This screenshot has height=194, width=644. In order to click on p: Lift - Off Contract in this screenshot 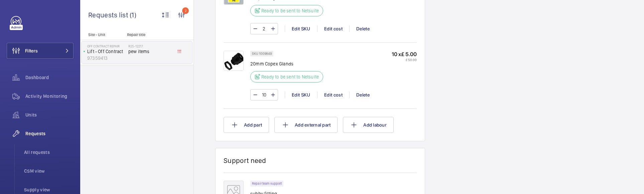, I will do `click(106, 51)`.